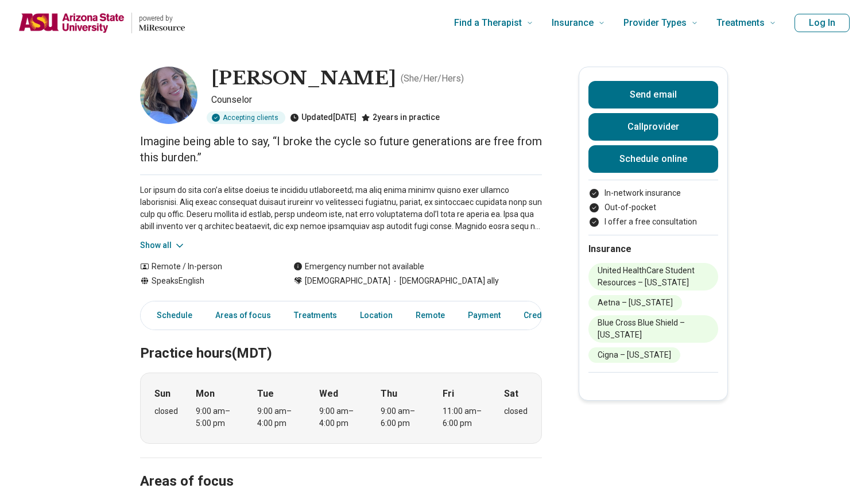 The width and height of the screenshot is (868, 492). I want to click on div: 2 years in practice, so click(400, 118).